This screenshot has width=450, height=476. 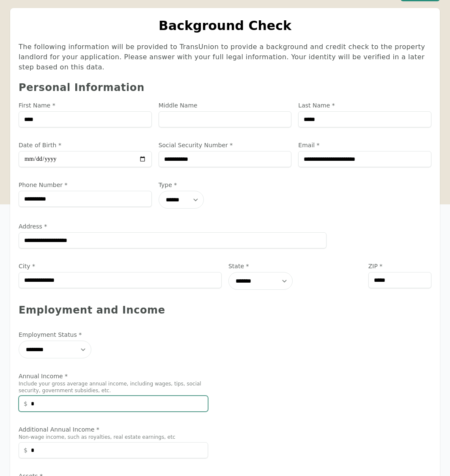 What do you see at coordinates (113, 430) in the screenshot?
I see `label: Additional Annual Income *` at bounding box center [113, 430].